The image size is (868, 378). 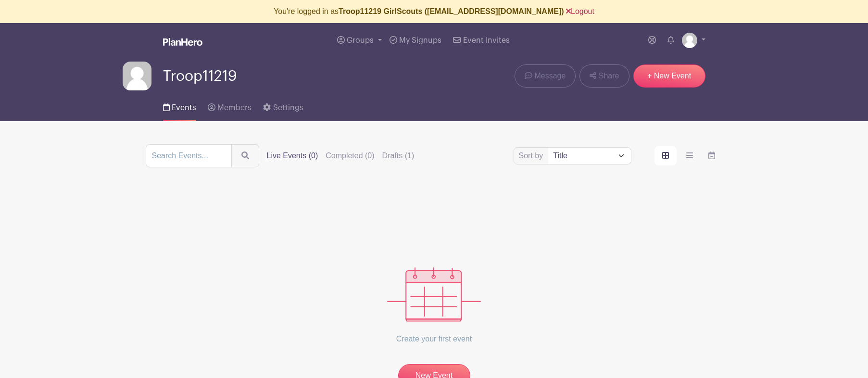 I want to click on span: Groups, so click(x=360, y=40).